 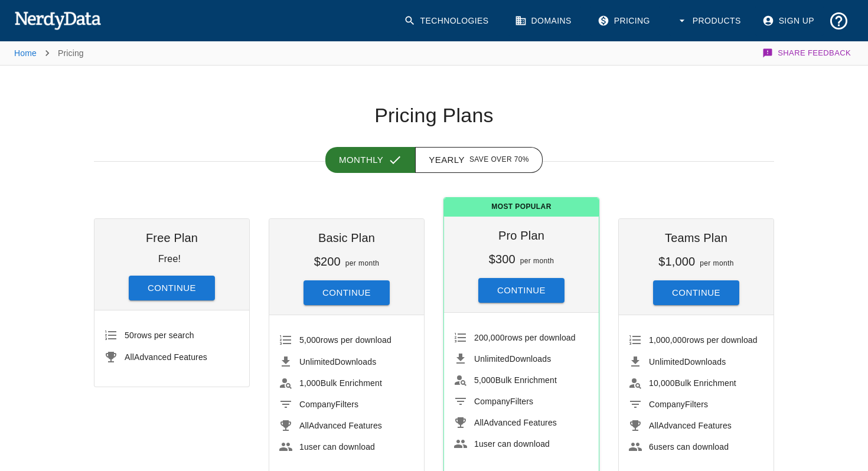 What do you see at coordinates (371, 160) in the screenshot?
I see `button: Monthly` at bounding box center [371, 160].